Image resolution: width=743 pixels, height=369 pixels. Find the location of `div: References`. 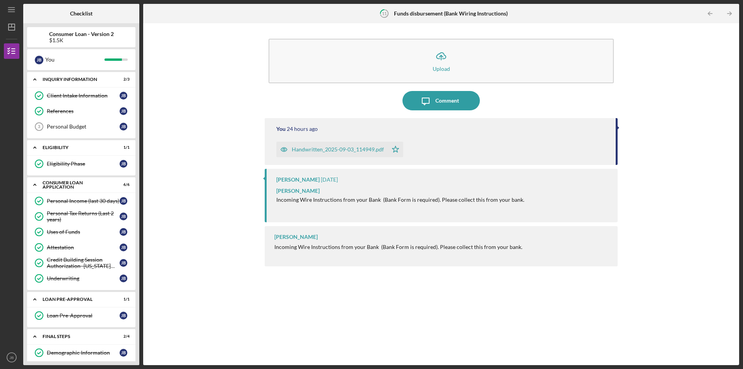

div: References is located at coordinates (83, 111).